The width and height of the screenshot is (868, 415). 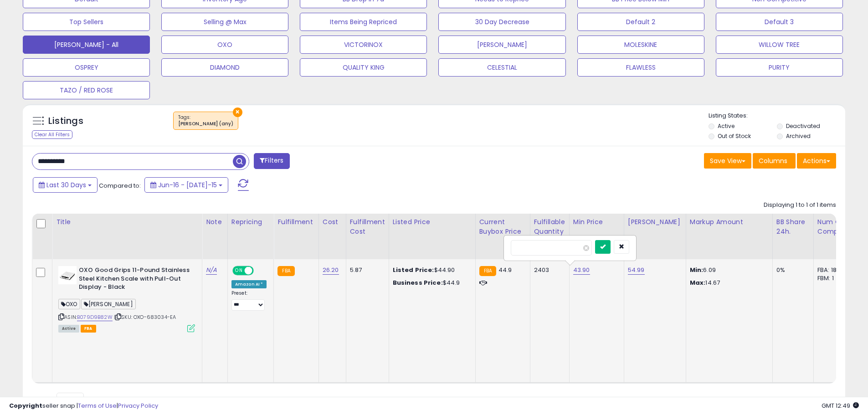 I want to click on a: B079D9B82W, so click(x=95, y=317).